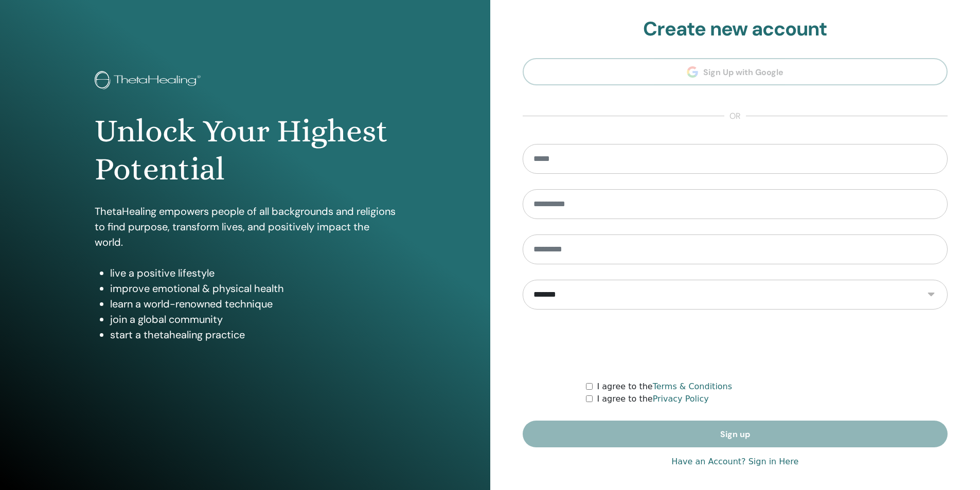 Image resolution: width=980 pixels, height=490 pixels. Describe the element at coordinates (735, 462) in the screenshot. I see `a: Have an Account? Sign in Here` at that location.